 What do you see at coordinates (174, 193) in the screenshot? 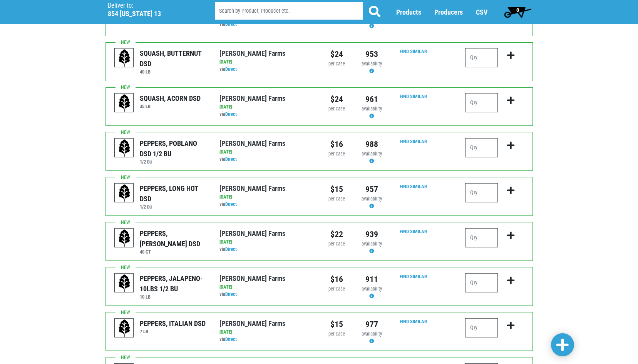
I see `div: PEPPERS, LONG HOT DSD` at bounding box center [174, 193].